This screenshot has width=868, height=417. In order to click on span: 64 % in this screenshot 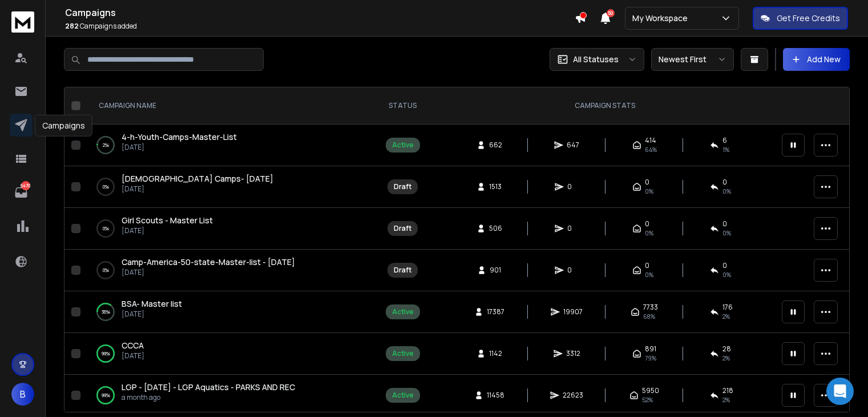, I will do `click(650, 149)`.